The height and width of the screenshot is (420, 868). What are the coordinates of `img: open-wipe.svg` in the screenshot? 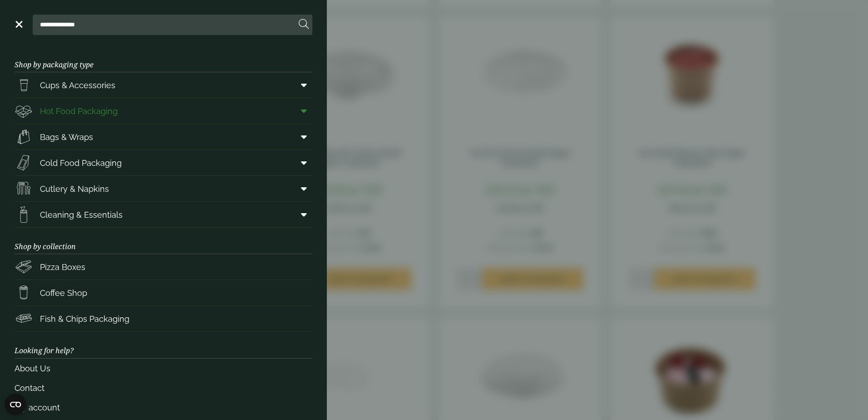 It's located at (23, 215).